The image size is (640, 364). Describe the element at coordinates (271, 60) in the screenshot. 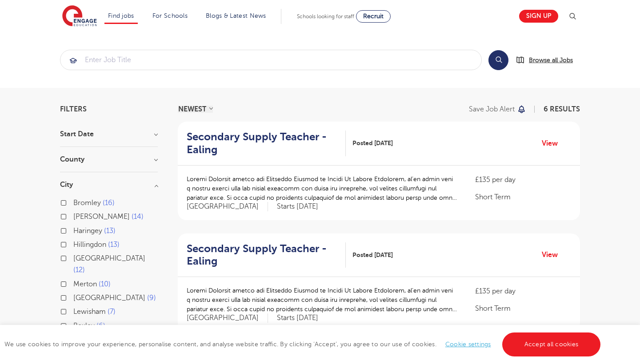

I see `input: Submit` at that location.